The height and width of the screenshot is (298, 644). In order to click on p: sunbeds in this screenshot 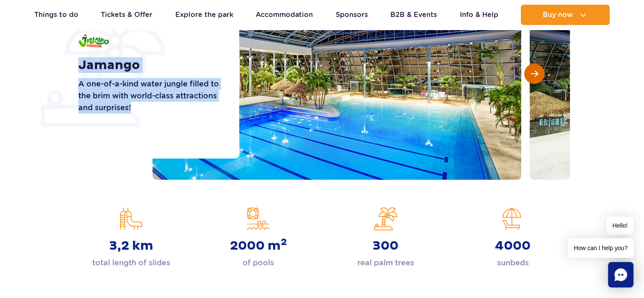, I will do `click(512, 263)`.